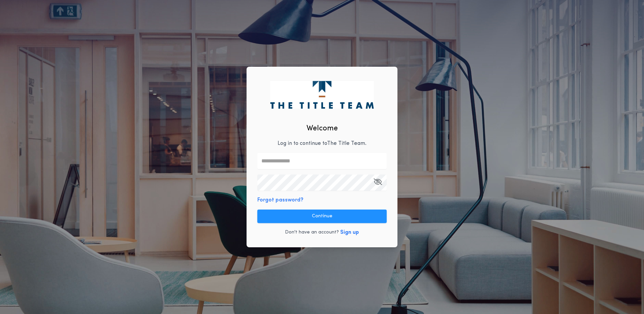  What do you see at coordinates (322, 95) in the screenshot?
I see `img: logo` at bounding box center [322, 95].